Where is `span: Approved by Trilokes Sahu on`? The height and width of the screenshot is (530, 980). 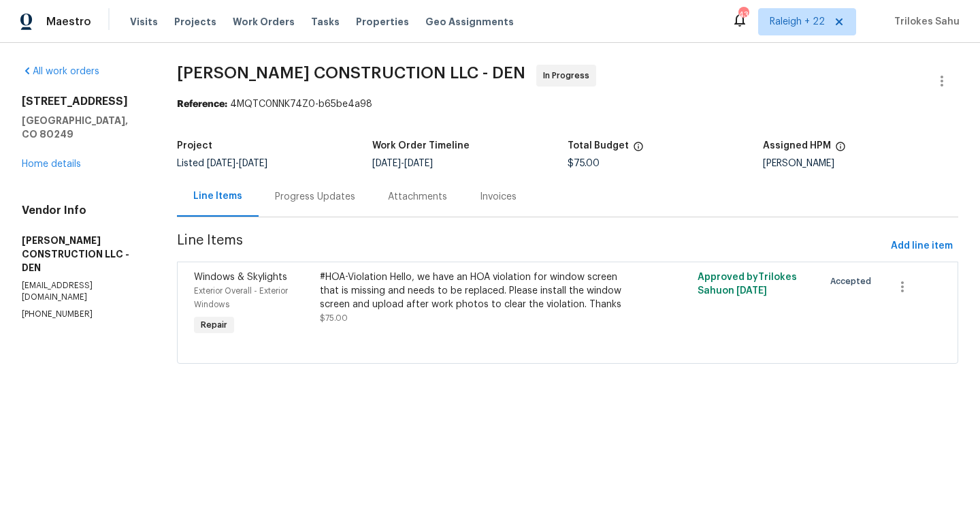
span: Approved by Trilokes Sahu on is located at coordinates (747, 284).